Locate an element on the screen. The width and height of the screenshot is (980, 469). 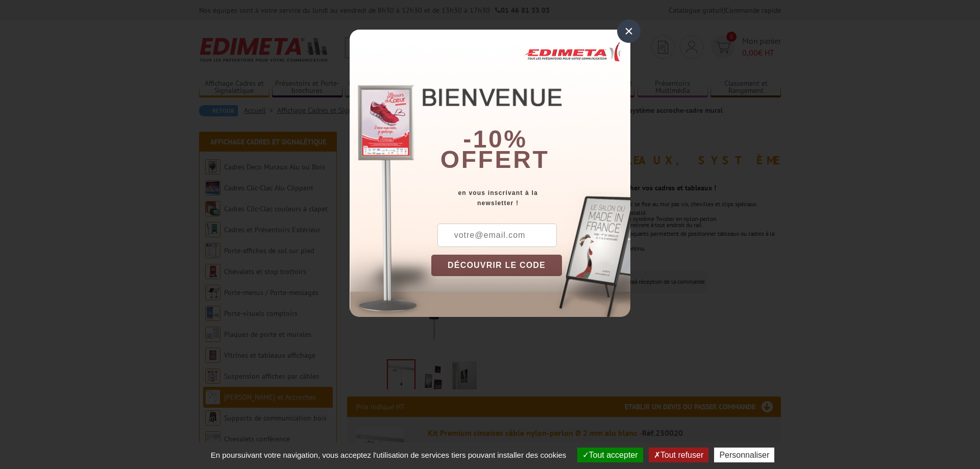
button: Personnaliser (fenêtre modale) is located at coordinates (745, 454).